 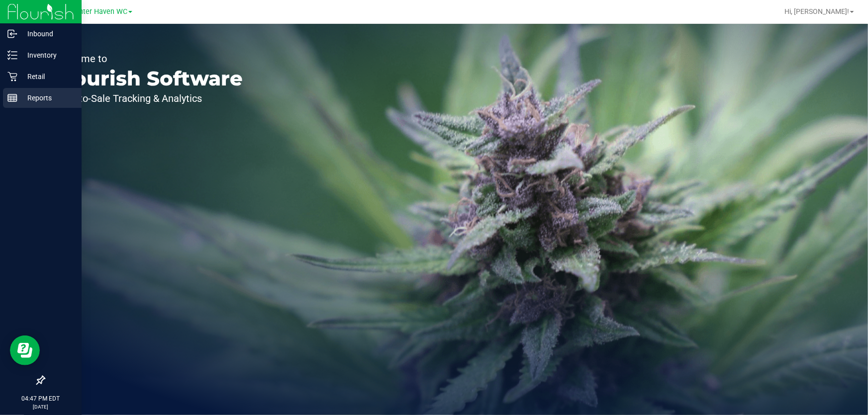 I want to click on span: Winter Haven WC, so click(x=99, y=12).